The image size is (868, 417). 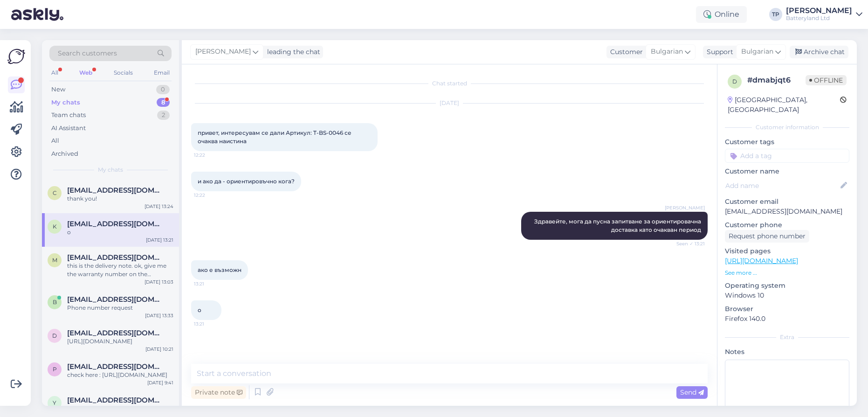 What do you see at coordinates (55, 369) in the screenshot?
I see `span: p` at bounding box center [55, 369].